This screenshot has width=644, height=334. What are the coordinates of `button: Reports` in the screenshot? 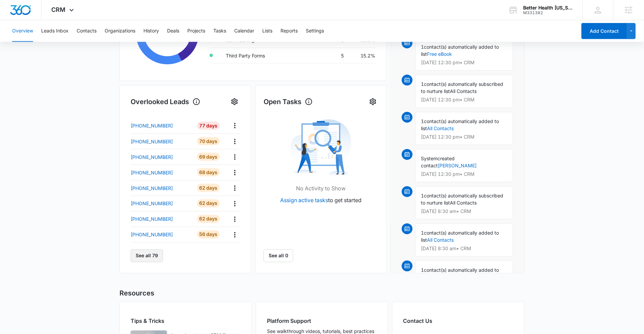 It's located at (289, 31).